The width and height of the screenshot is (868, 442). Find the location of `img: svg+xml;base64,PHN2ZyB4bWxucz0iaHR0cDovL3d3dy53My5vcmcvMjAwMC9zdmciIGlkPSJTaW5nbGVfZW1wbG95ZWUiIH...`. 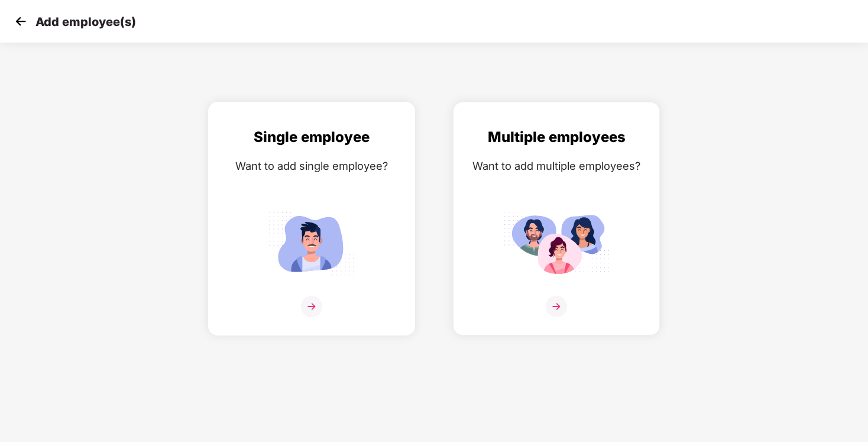

img: svg+xml;base64,PHN2ZyB4bWxucz0iaHR0cDovL3d3dy53My5vcmcvMjAwMC9zdmciIGlkPSJTaW5nbGVfZW1wbG95ZWUiIH... is located at coordinates (311, 243).